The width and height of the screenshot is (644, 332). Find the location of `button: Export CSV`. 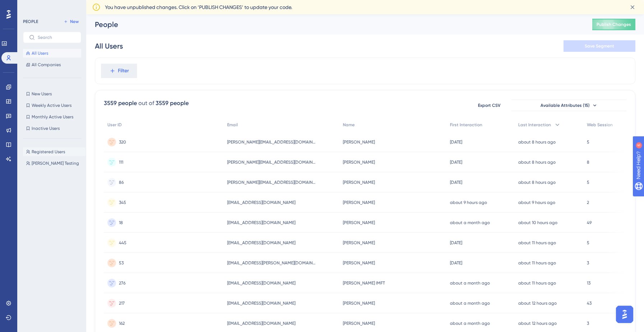

button: Export CSV is located at coordinates (489, 105).